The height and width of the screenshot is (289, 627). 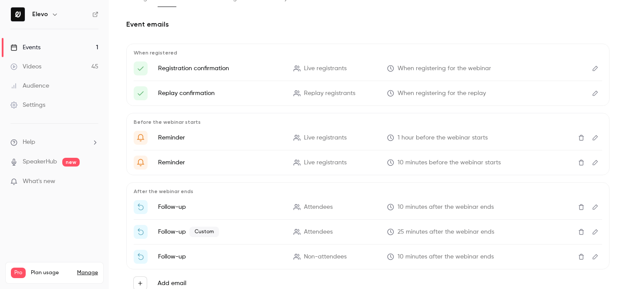 I want to click on span: Non-attendees, so click(x=325, y=256).